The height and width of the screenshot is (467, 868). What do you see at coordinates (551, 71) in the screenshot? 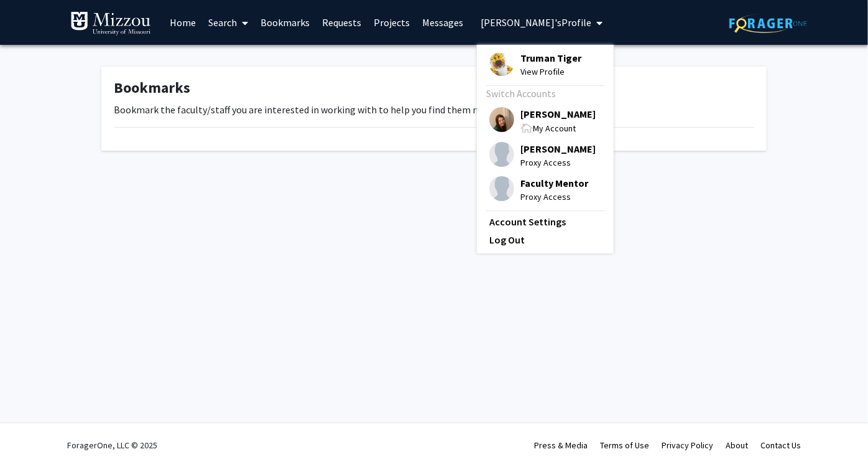
I see `span: View Profile` at bounding box center [551, 71].